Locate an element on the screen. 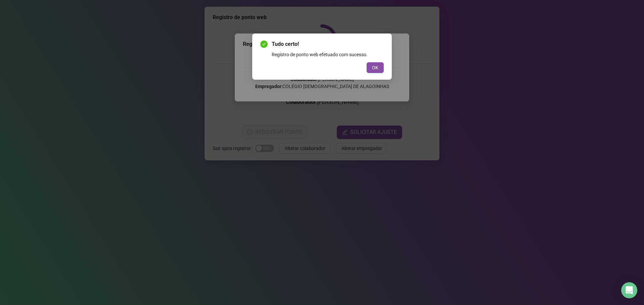 Image resolution: width=644 pixels, height=305 pixels. span: OK is located at coordinates (375, 67).